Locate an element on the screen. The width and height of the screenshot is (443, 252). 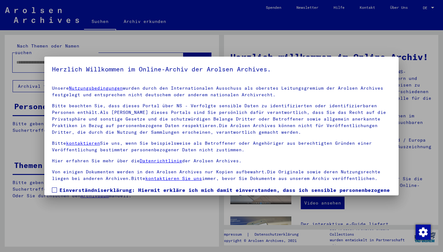
span: Einverständniserklärung: Hiermit erkläre ich mich damit einverstanden, dass ich sensible personen... is located at coordinates (225, 201).